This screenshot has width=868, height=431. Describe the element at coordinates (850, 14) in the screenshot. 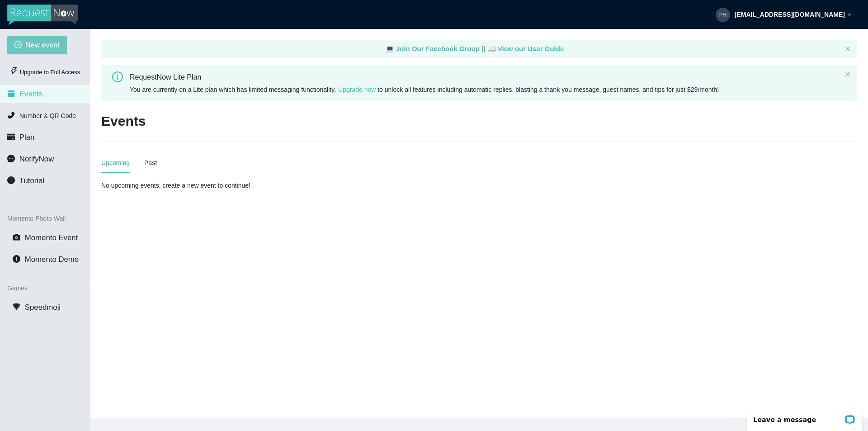

I see `span: down` at that location.